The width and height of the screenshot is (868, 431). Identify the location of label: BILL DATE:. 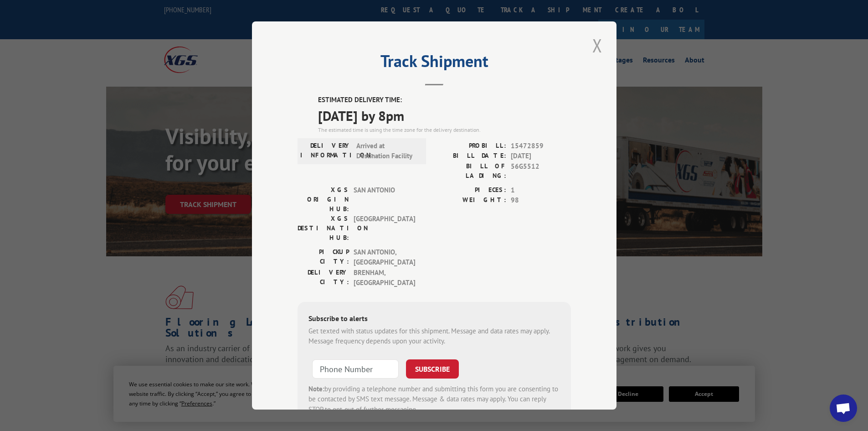
(470, 156).